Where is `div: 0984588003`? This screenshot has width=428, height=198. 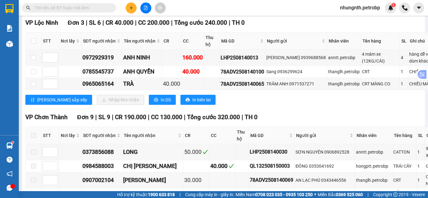 div: 0984588003 is located at coordinates (102, 166).